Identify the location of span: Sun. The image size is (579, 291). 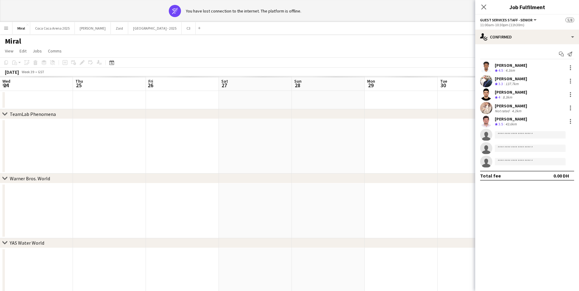
(298, 81).